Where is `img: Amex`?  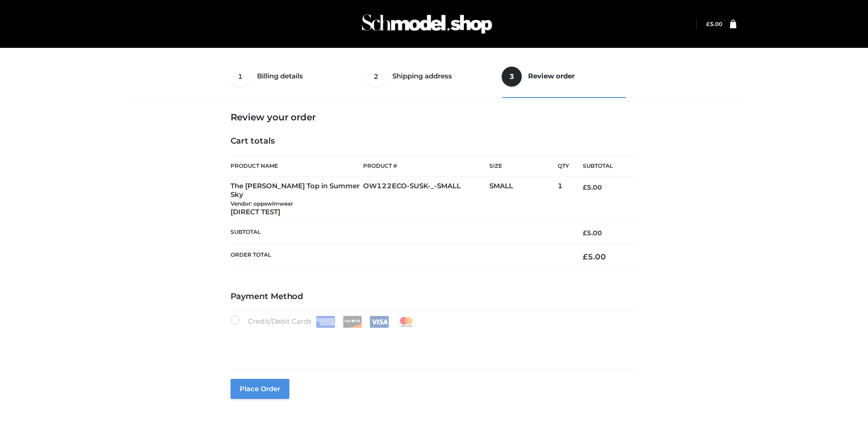 img: Amex is located at coordinates (326, 322).